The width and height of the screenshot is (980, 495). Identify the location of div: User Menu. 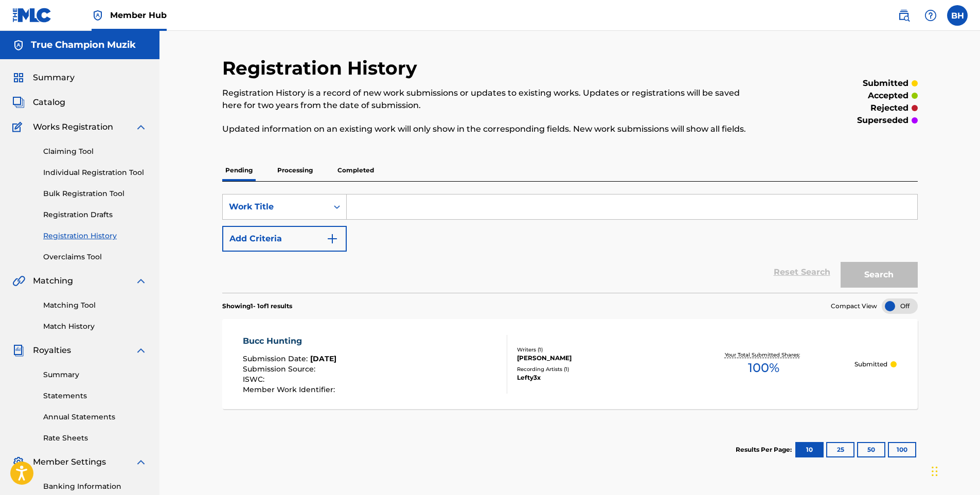
(957, 15).